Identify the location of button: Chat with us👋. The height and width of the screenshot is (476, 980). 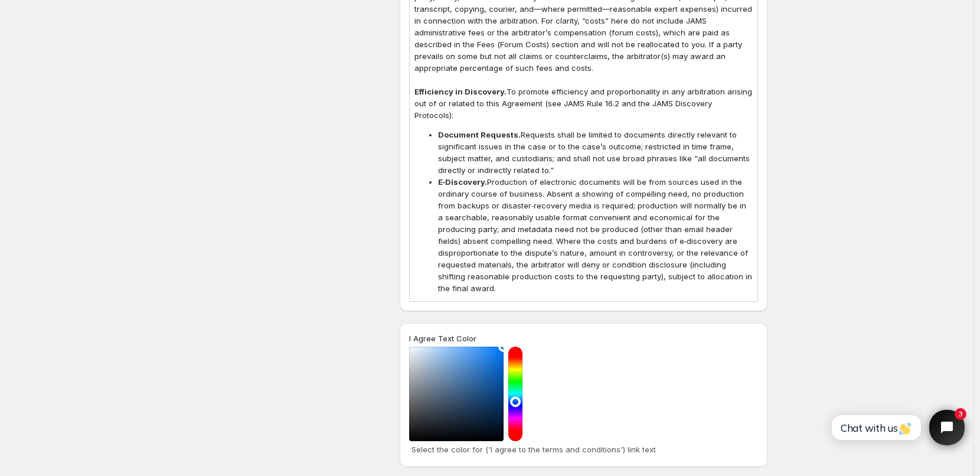
(57, 28).